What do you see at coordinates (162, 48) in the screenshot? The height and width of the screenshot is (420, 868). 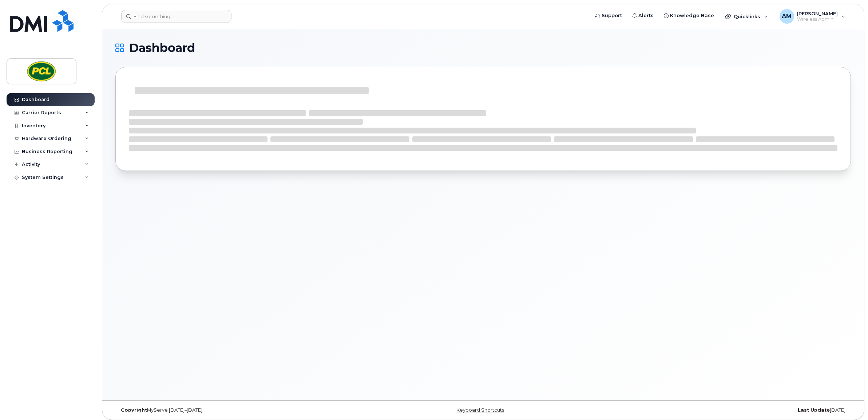 I see `span: Dashboard` at bounding box center [162, 48].